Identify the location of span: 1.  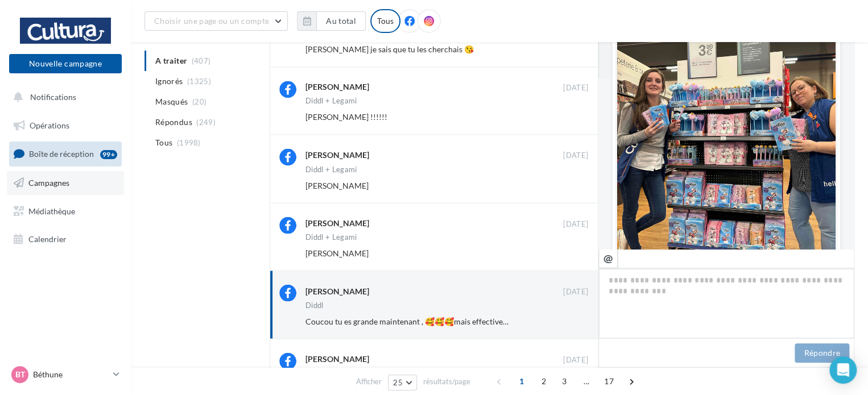
(522, 381).